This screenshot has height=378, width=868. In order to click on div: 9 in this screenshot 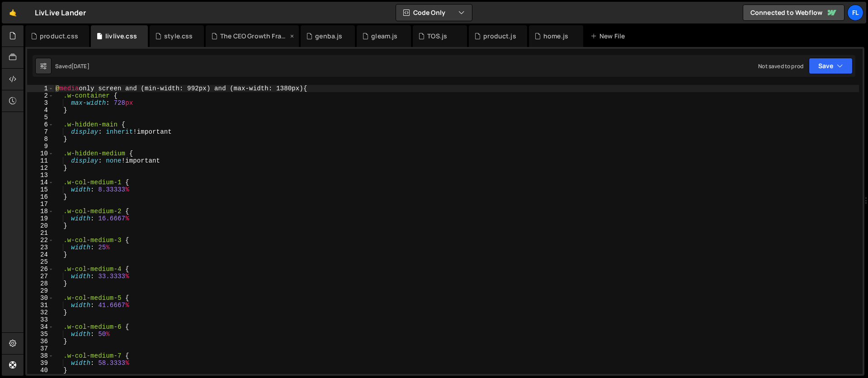, I will do `click(40, 146)`.